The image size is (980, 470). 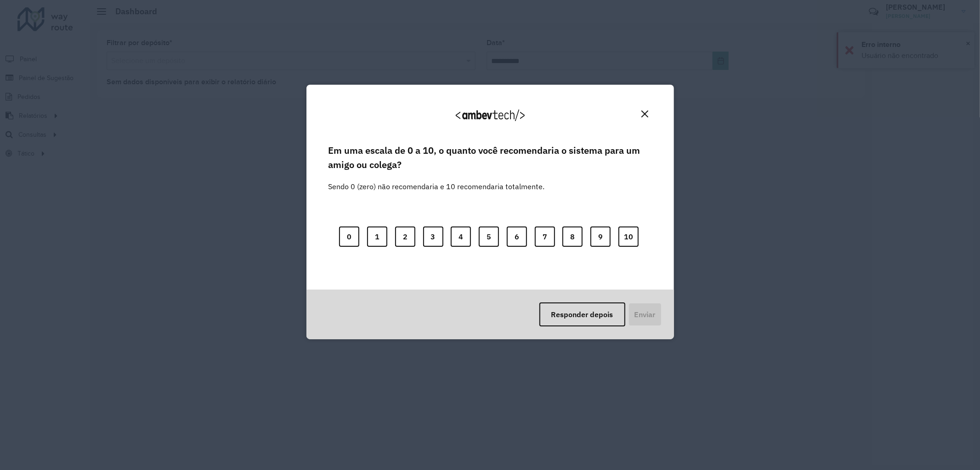 What do you see at coordinates (645, 114) in the screenshot?
I see `button: Close` at bounding box center [645, 114].